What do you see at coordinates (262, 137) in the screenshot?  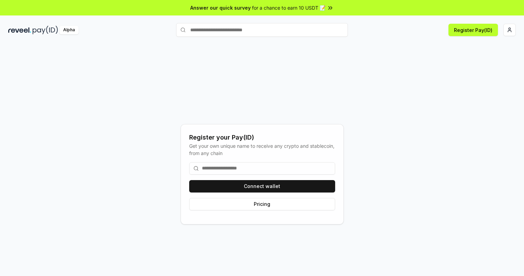 I see `div: Register your Pay(ID)` at bounding box center [262, 137].